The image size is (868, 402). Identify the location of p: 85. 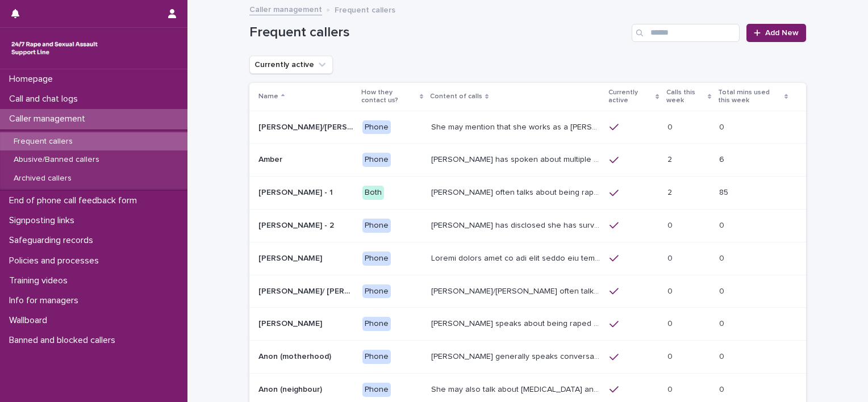
(725, 192).